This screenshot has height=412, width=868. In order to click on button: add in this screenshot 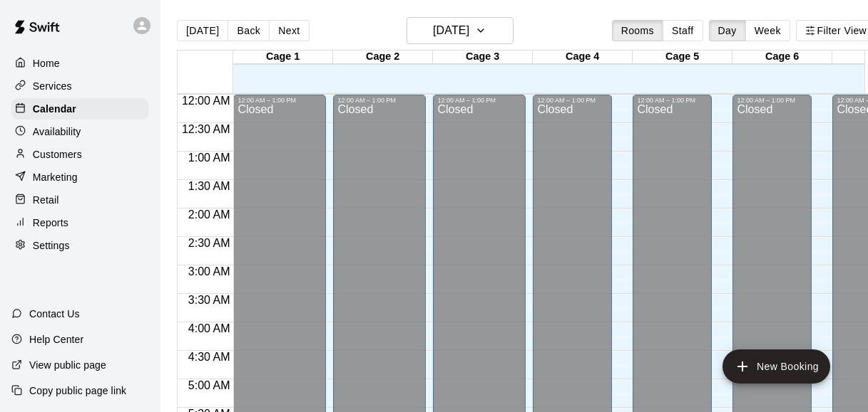, I will do `click(775, 367)`.